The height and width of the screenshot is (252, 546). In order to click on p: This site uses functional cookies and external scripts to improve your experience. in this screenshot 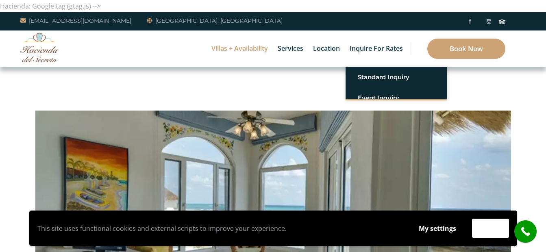, I will do `click(220, 229)`.